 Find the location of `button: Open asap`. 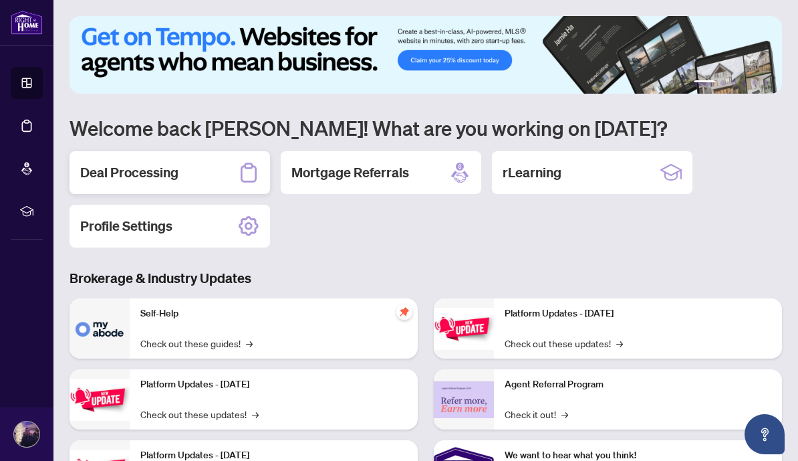

button: Open asap is located at coordinates (765, 434).